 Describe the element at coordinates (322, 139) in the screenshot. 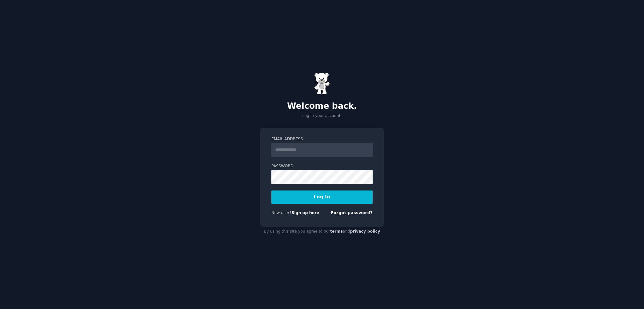

I see `label: Email Address` at that location.